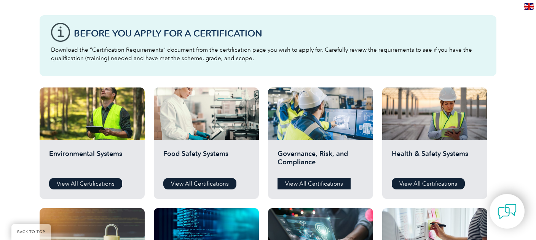  I want to click on img: contact-chat.png, so click(507, 212).